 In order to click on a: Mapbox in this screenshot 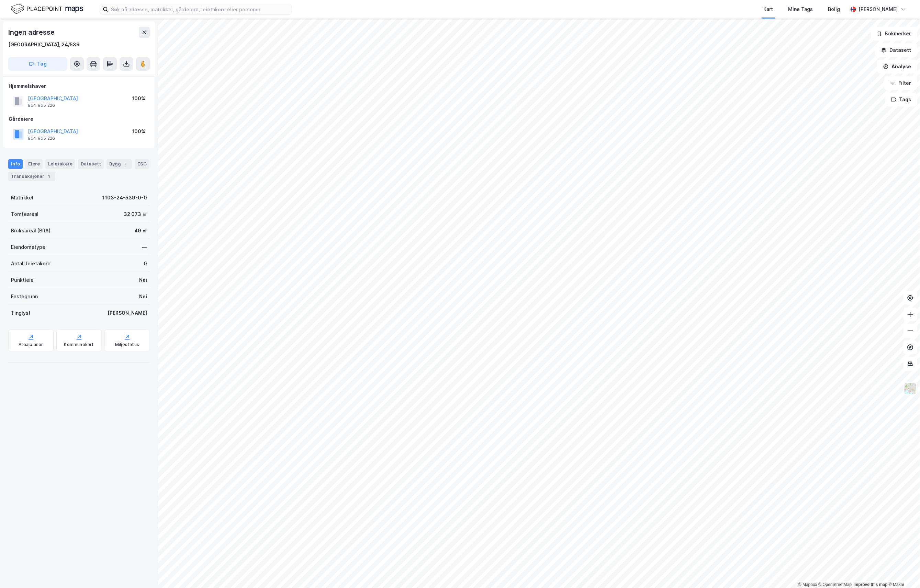, I will do `click(807, 584)`.